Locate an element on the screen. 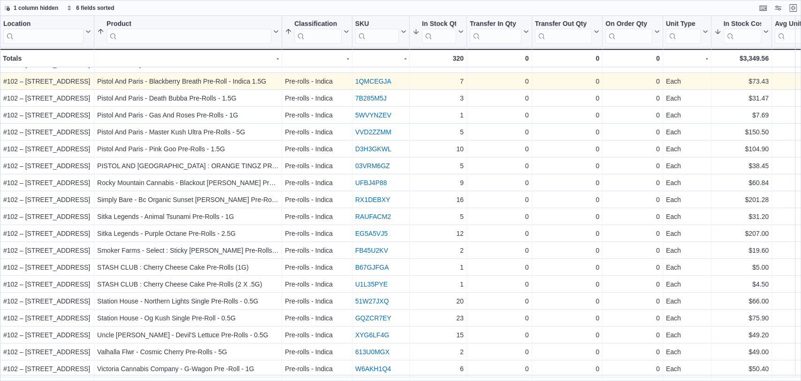  div: $66.00 is located at coordinates (741, 301).